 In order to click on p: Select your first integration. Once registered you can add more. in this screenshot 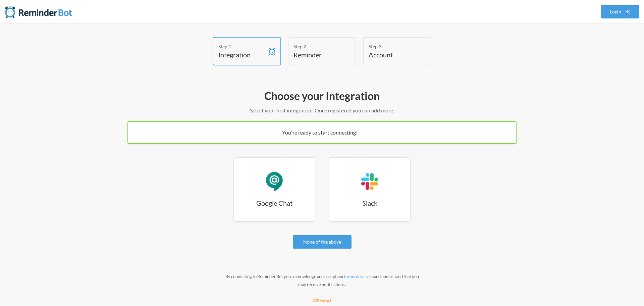, I will do `click(322, 110)`.